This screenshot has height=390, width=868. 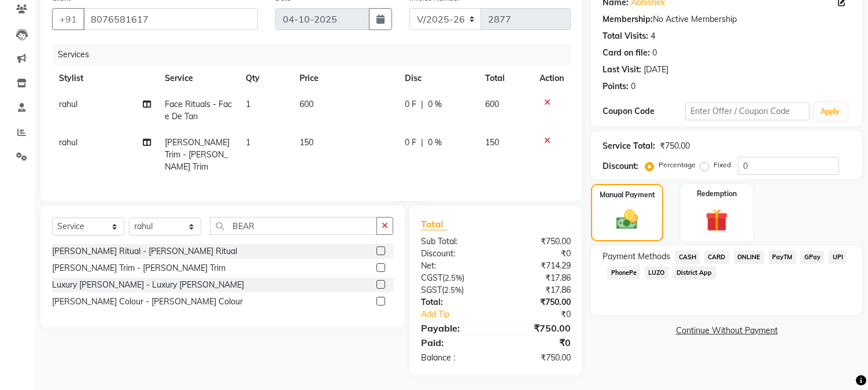 What do you see at coordinates (293, 226) in the screenshot?
I see `input: Search or Scan` at bounding box center [293, 226].